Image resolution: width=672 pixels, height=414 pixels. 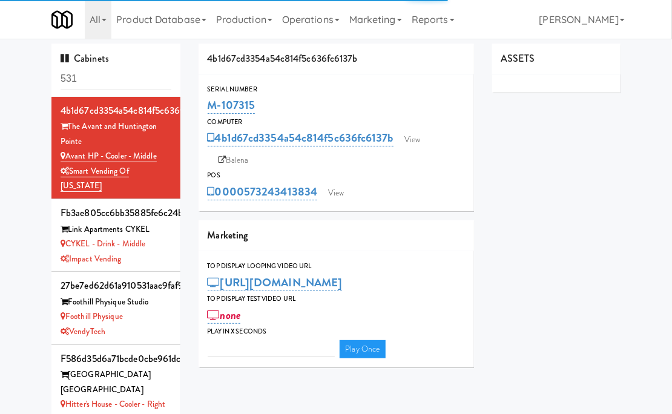 I want to click on div: Link Apartments CYKEL, so click(x=116, y=230).